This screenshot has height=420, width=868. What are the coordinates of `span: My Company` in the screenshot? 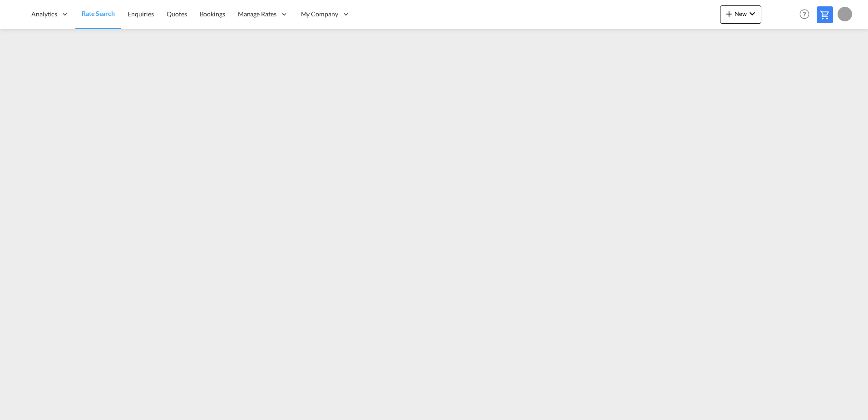 It's located at (320, 14).